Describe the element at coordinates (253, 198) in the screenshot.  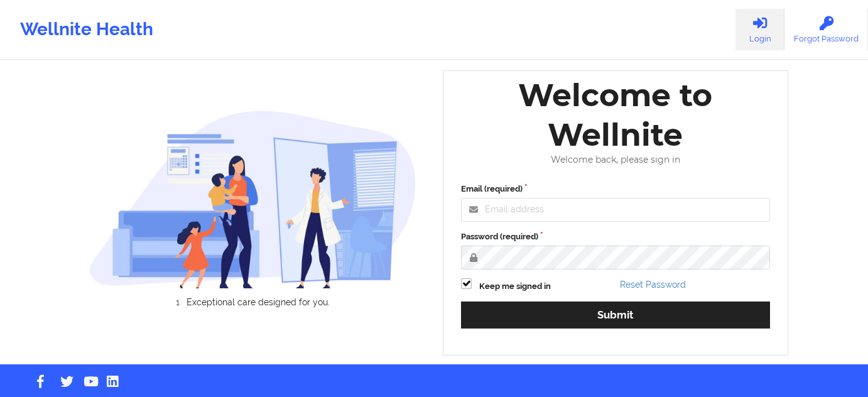
I see `img: wellnite-auth-hero_200.c722682e.png` at that location.